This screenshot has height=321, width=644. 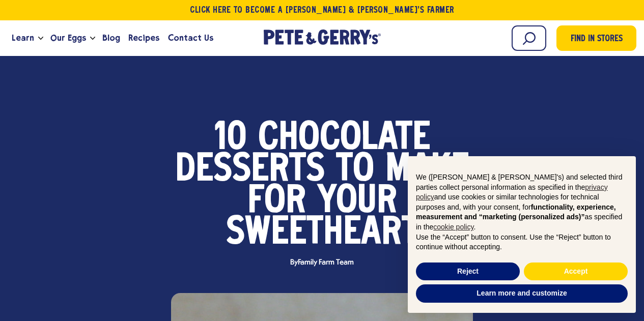 What do you see at coordinates (93, 38) in the screenshot?
I see `button: Open the dropdown menu for Our Eggs` at bounding box center [93, 38].